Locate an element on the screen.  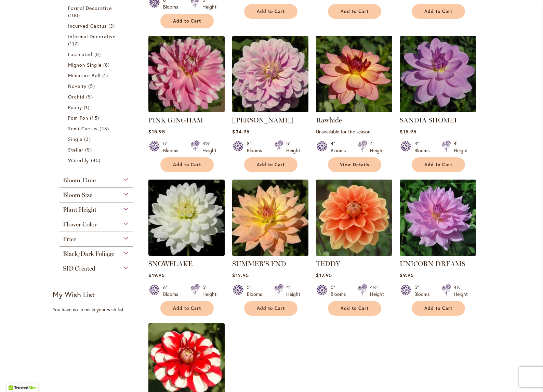
span: Formal Decorative is located at coordinates (90, 8).